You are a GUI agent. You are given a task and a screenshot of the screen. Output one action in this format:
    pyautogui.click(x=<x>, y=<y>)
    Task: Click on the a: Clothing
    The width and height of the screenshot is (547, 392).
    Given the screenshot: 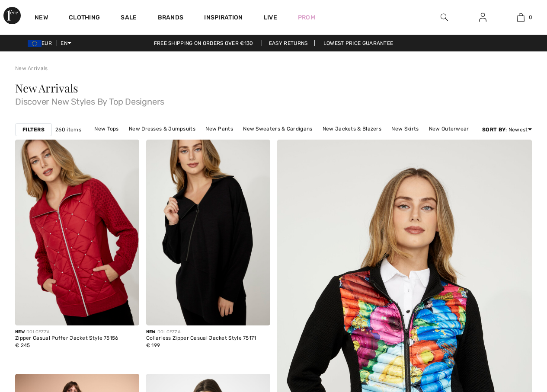 What is the action you would take?
    pyautogui.click(x=84, y=18)
    